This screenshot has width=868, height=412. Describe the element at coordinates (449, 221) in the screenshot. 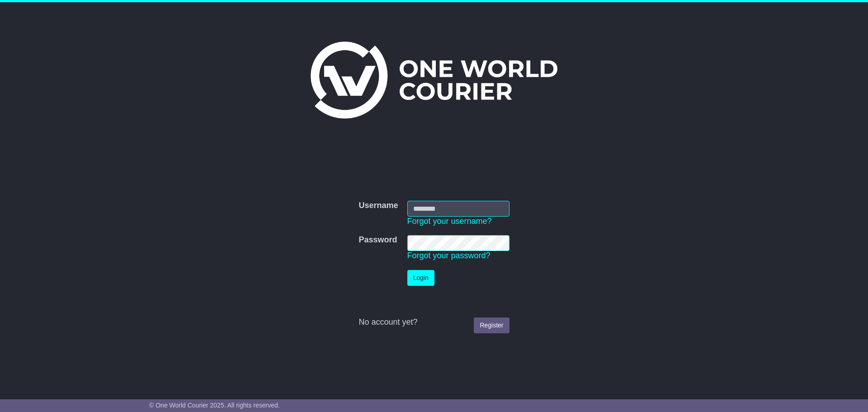

I see `a: Forgot your username?` at that location.